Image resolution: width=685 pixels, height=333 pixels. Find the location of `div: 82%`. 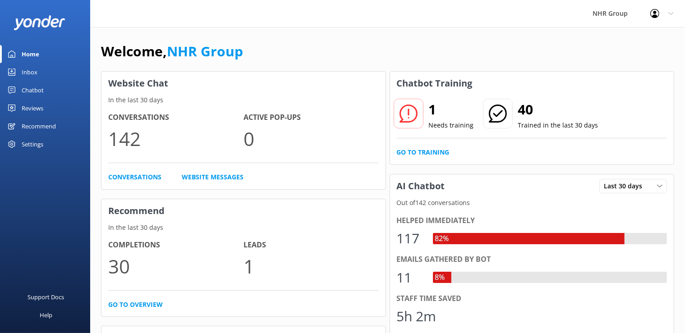

div: 82% is located at coordinates (442, 239).